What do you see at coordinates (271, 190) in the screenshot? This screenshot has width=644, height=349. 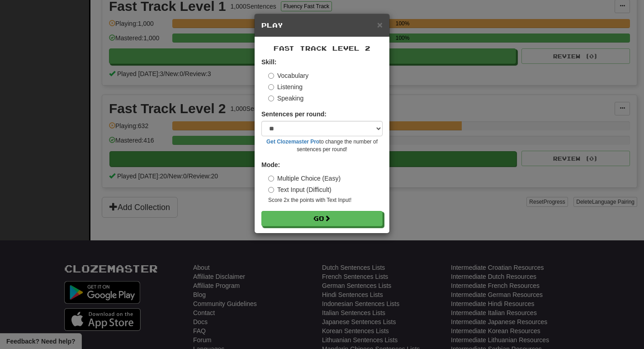 I see `input: Text Input (Difficult)` at bounding box center [271, 190].